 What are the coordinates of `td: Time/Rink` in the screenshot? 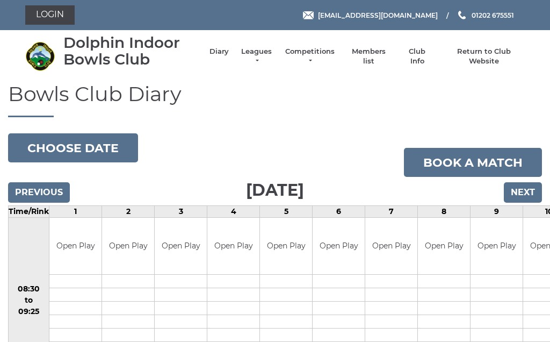 It's located at (29, 212).